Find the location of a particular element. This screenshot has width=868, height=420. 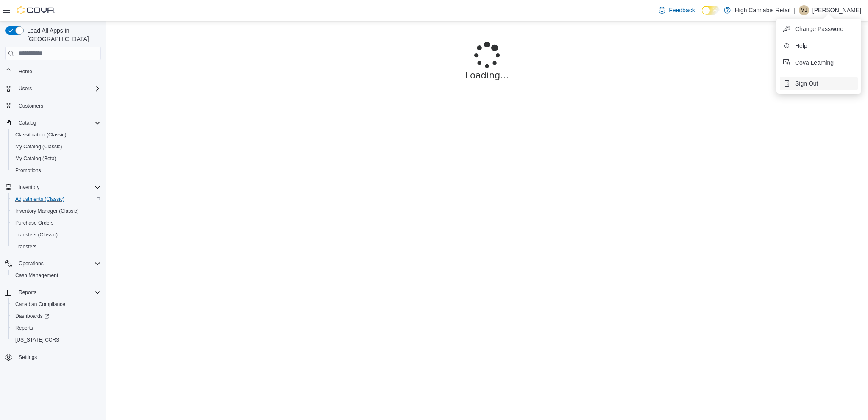

span: Dark Mode is located at coordinates (702, 15).